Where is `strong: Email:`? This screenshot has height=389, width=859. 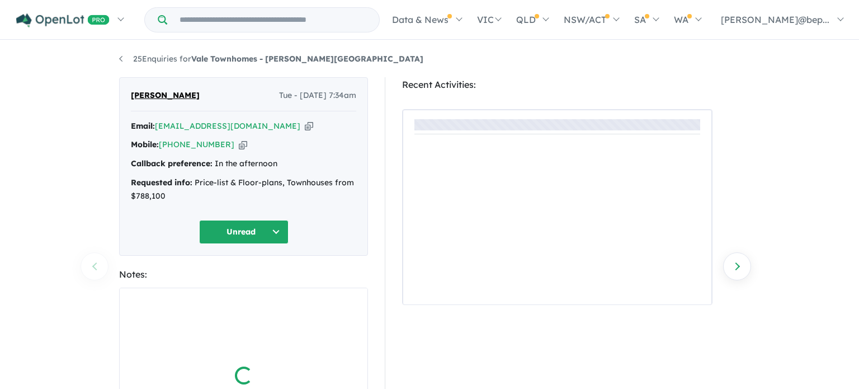
strong: Email: is located at coordinates (143, 126).